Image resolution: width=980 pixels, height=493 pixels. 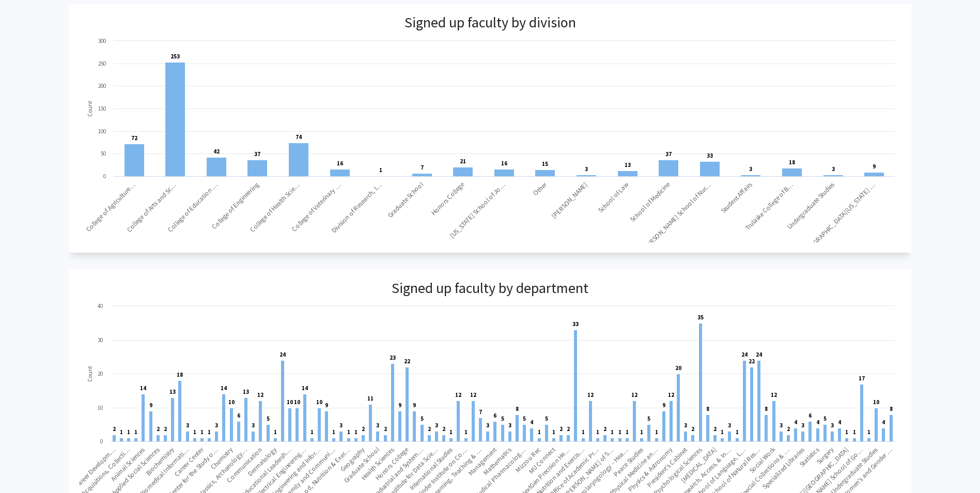 I want to click on text: Student Affairs, so click(x=736, y=197).